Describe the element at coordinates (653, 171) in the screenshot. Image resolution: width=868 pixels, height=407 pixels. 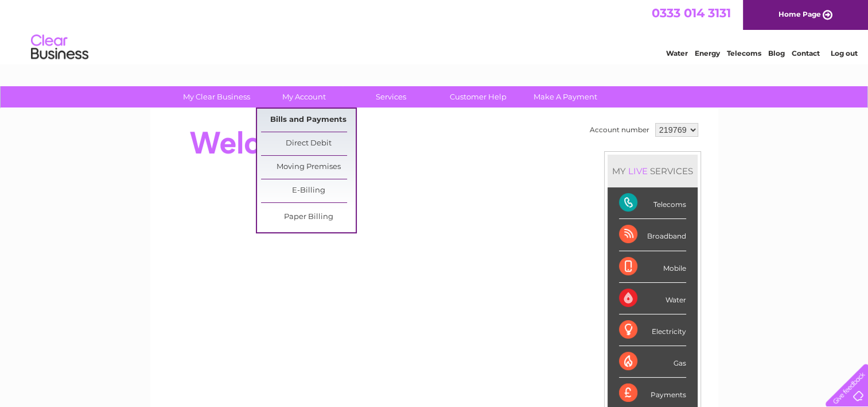
I see `div: MY SERVICES` at that location.